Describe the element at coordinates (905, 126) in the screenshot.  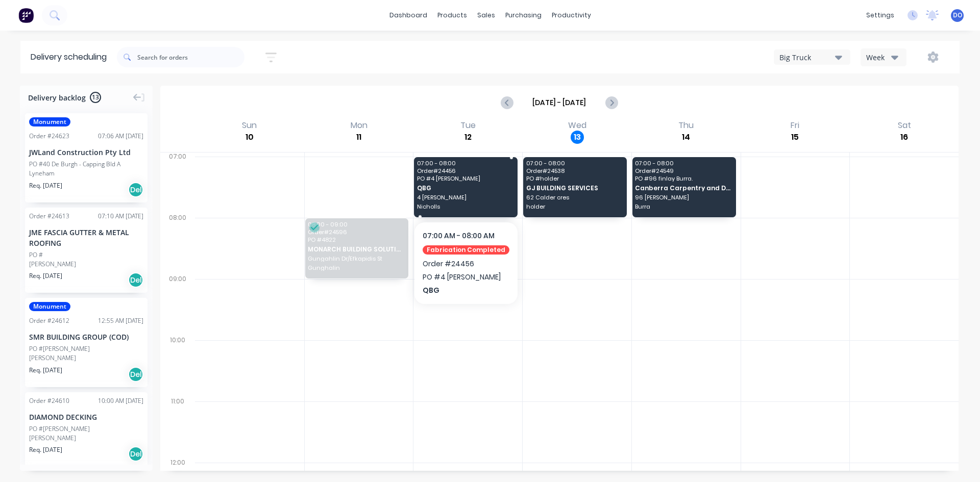
I see `div: Sat` at that location.